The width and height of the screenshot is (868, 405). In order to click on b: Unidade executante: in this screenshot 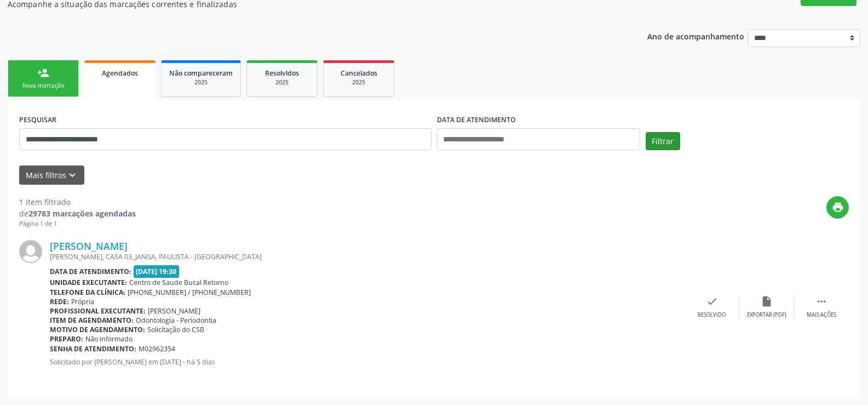, I will do `click(88, 282)`.